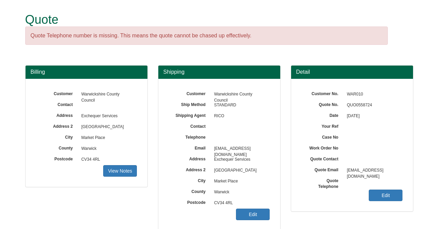 The image size is (428, 229). Describe the element at coordinates (322, 158) in the screenshot. I see `label: Quote Contact` at that location.